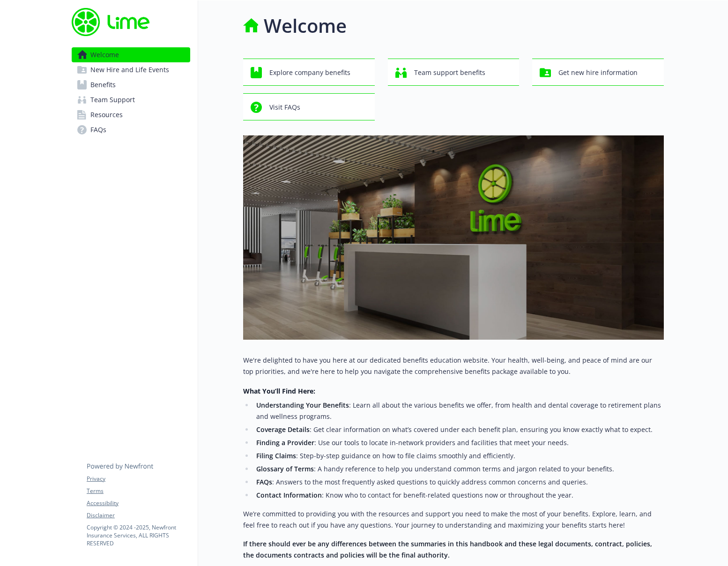  What do you see at coordinates (459, 456) in the screenshot?
I see `li: : Step-by-step guidance on how to file claims smoothly and efficiently.` at bounding box center [459, 456].